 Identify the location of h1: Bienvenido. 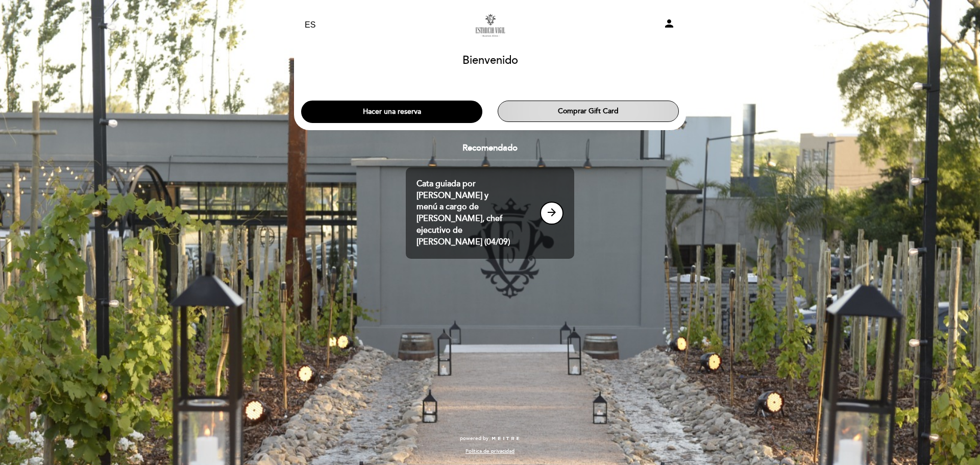
(490, 61).